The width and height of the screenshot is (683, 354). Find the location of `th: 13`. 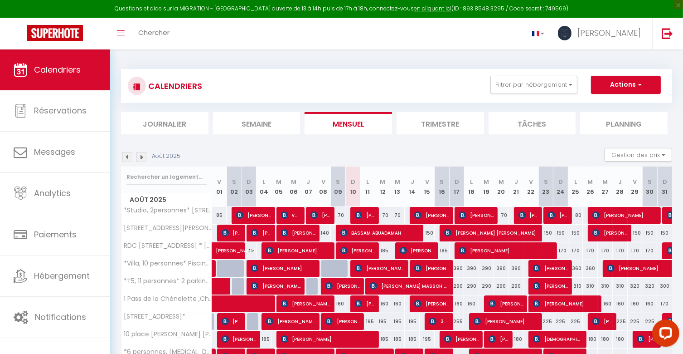

th: 13 is located at coordinates (398, 186).